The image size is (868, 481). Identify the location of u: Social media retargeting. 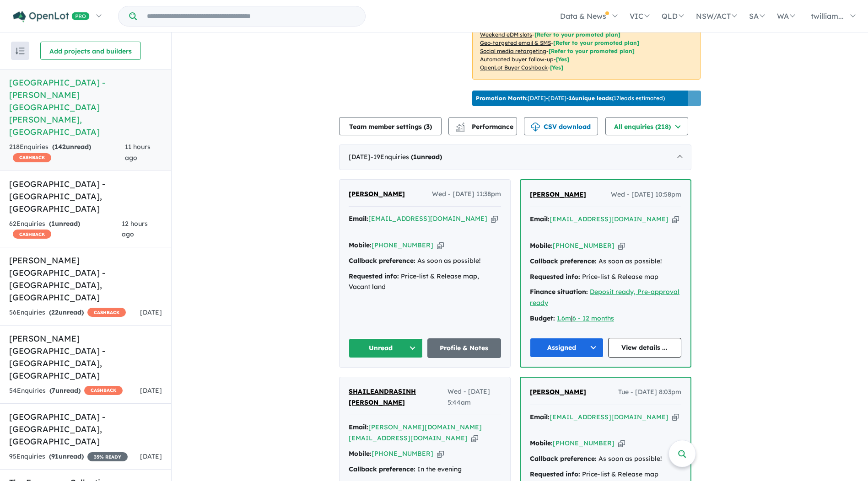
(513, 51).